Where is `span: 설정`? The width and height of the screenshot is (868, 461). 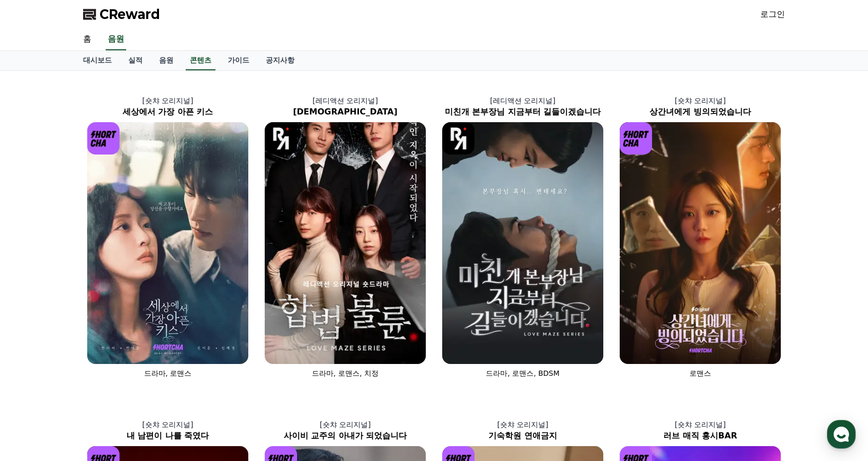
span: 설정 is located at coordinates (165, 345).